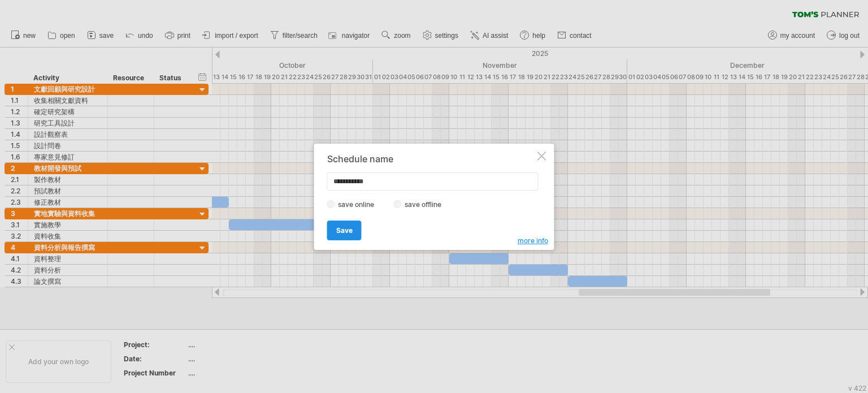 The height and width of the screenshot is (393, 868). What do you see at coordinates (344, 230) in the screenshot?
I see `span: Save` at bounding box center [344, 230].